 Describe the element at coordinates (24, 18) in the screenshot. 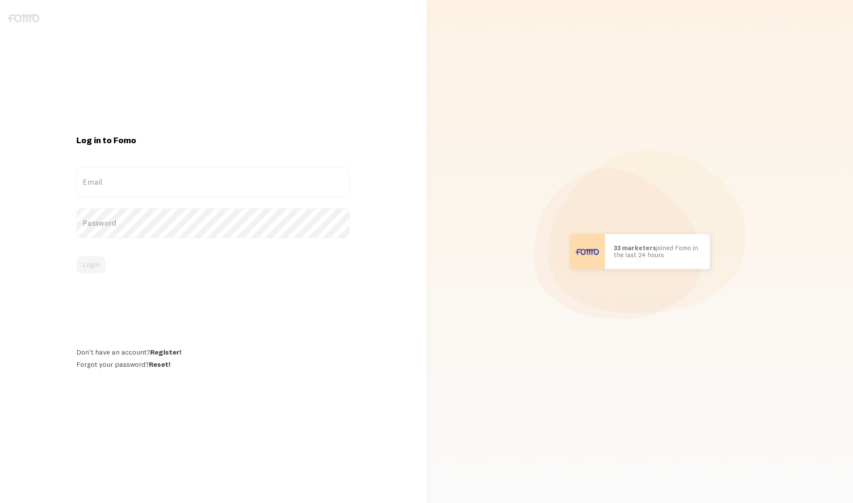

I see `img: fomo-logo-gray-b99e0e8ada9f9040e2984d0d95b3b12da0074ffd48d1e5cb62ac37fc77b0b268.svg` at that location.